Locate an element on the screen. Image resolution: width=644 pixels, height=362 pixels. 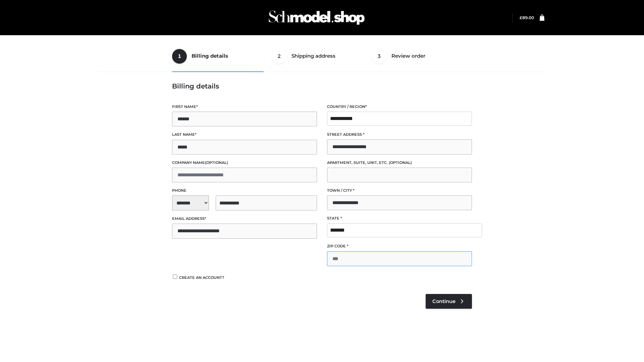
span: Create an account? is located at coordinates (202, 277).